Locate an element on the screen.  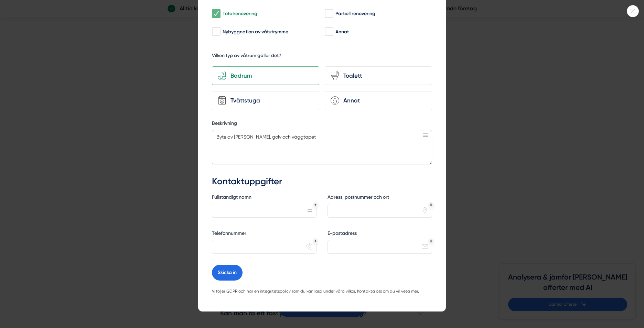
label: Fullständigt namn is located at coordinates (264, 198).